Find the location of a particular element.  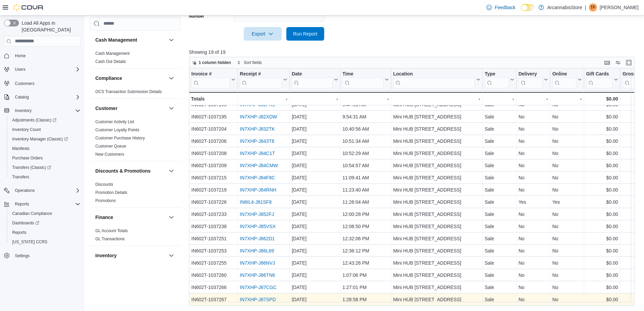

button: Customers is located at coordinates (42, 83).